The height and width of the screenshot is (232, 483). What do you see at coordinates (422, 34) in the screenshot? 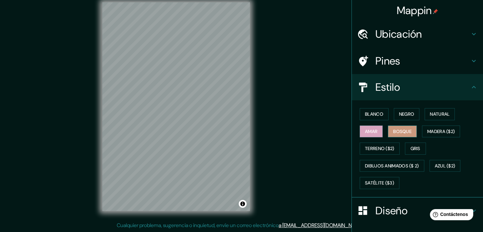
I see `h4: Ubicación` at bounding box center [422, 34].